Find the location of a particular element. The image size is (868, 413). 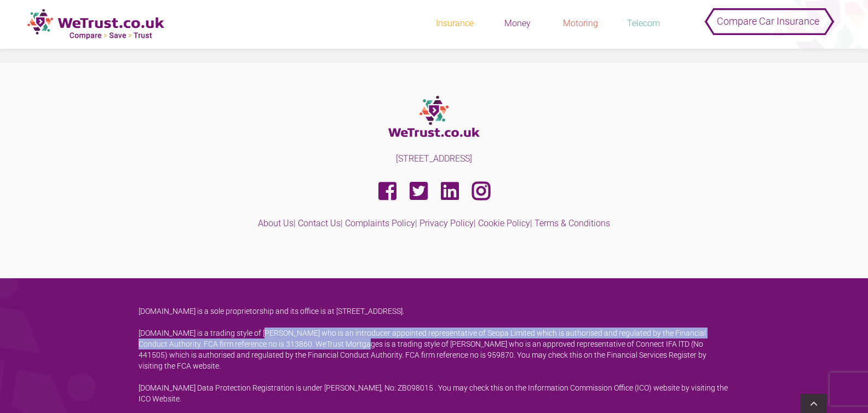

div: Money is located at coordinates (518, 24).